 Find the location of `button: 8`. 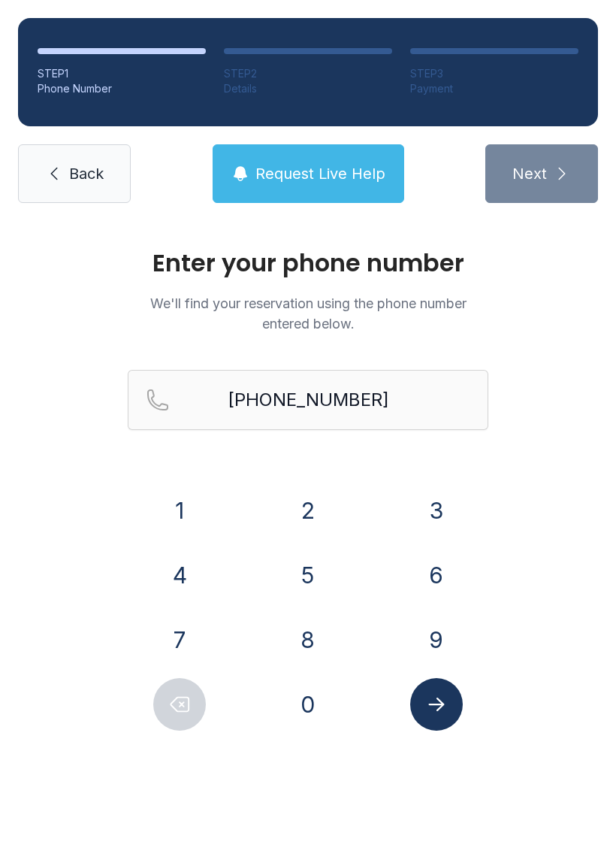

button: 8 is located at coordinates (308, 639).